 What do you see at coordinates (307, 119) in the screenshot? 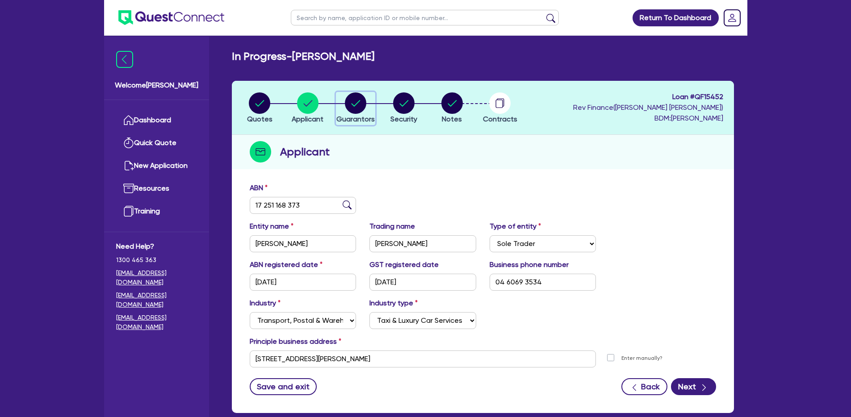
I see `span: Applicant` at bounding box center [307, 119].